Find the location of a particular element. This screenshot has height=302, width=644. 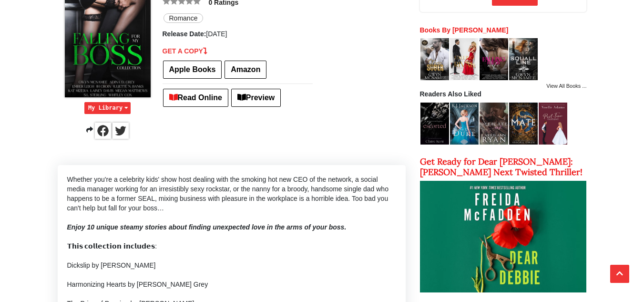

button: Scroll Top is located at coordinates (620, 274).